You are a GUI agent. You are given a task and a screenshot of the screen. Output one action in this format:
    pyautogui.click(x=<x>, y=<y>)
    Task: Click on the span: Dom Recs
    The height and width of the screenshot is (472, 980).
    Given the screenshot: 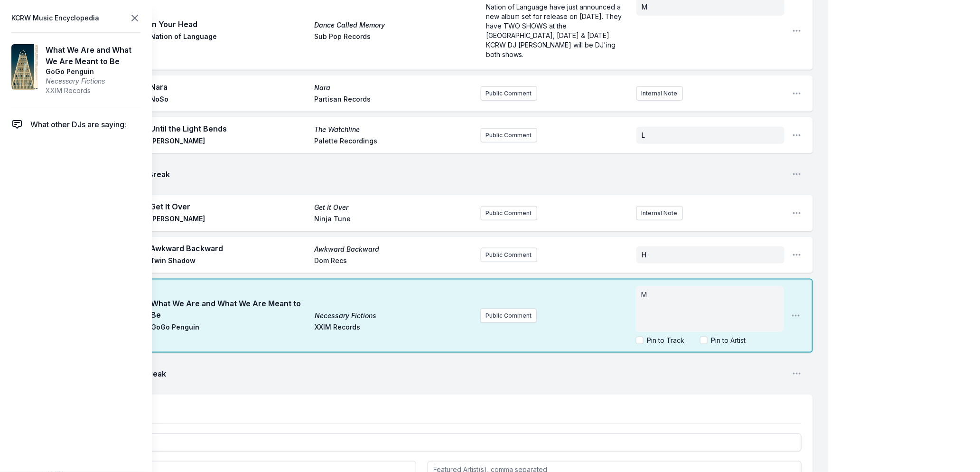 What is the action you would take?
    pyautogui.click(x=393, y=262)
    